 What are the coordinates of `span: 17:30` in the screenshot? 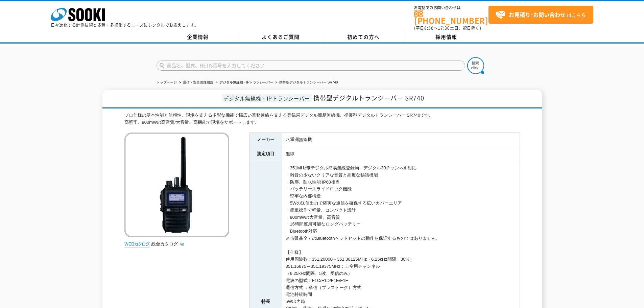 It's located at (444, 28).